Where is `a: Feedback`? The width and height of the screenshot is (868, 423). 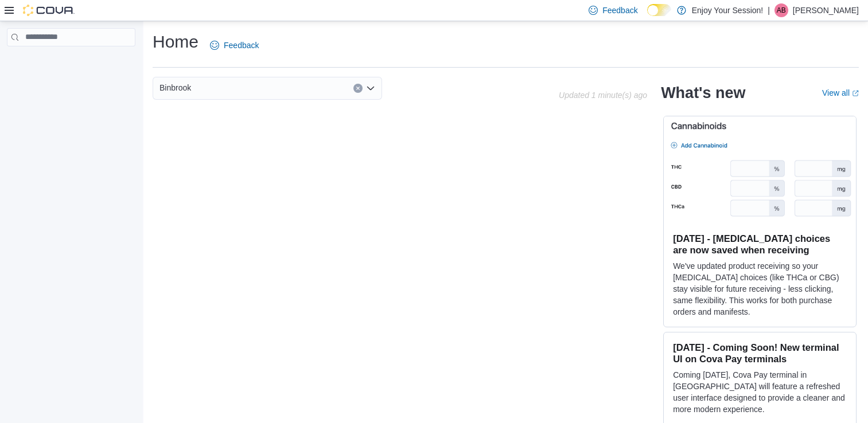
a: Feedback is located at coordinates (234, 45).